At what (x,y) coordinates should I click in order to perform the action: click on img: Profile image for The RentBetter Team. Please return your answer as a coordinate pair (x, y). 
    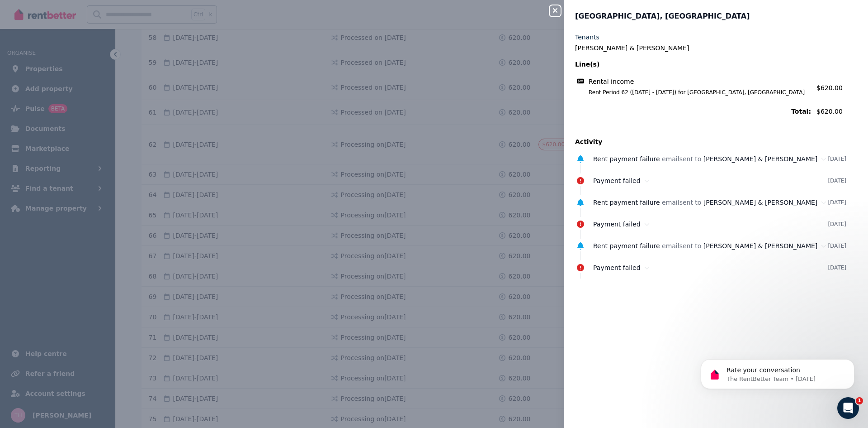
    Looking at the image, I should click on (28, 34).